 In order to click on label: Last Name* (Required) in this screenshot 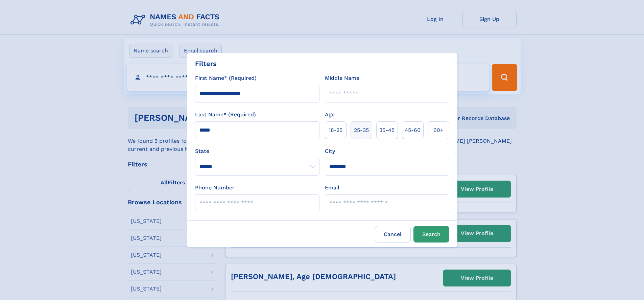, I will do `click(225, 115)`.